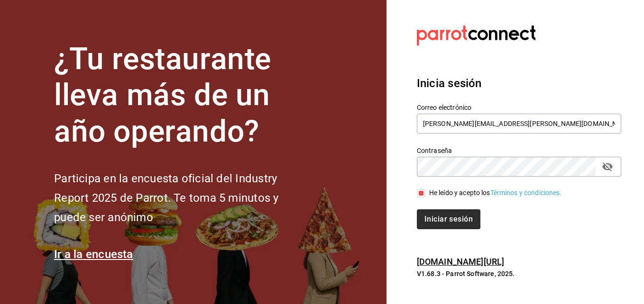 This screenshot has width=644, height=304. Describe the element at coordinates (449, 219) in the screenshot. I see `button: Iniciar sesión` at that location.